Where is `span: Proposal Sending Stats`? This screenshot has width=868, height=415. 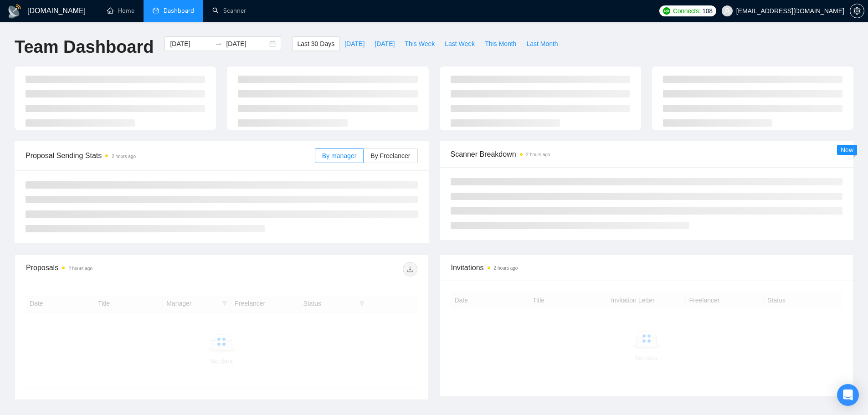
span: Proposal Sending Stats is located at coordinates (170, 156).